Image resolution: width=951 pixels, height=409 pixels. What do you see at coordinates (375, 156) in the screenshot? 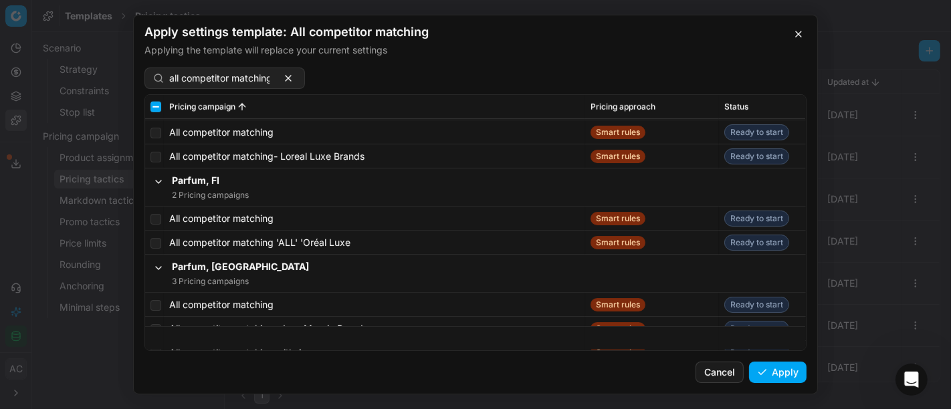
I see `div: All competitor matching- Loreal Luxe Brands` at bounding box center [375, 156].